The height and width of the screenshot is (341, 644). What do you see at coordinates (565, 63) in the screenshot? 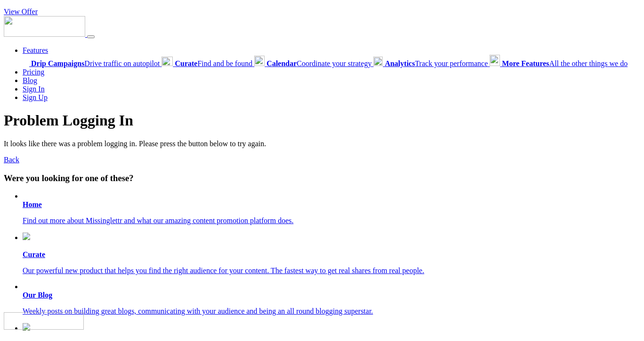
I see `span: All the other things we do` at bounding box center [565, 63].